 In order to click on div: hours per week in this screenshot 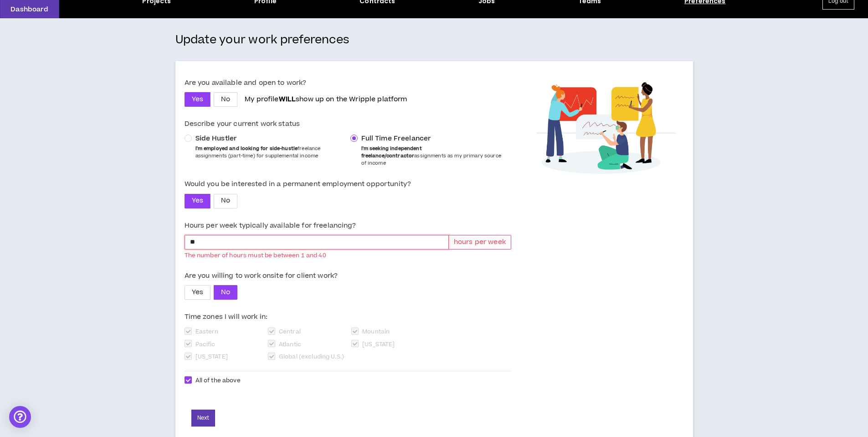, I will do `click(479, 242)`.